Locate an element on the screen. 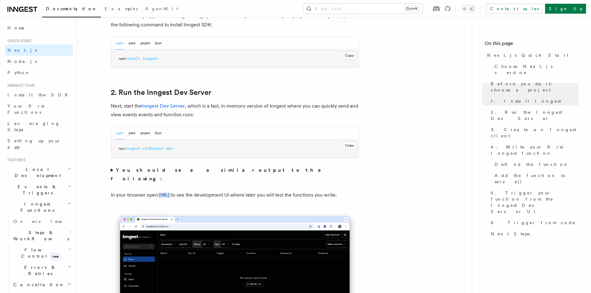  span: Examples is located at coordinates (121, 9).